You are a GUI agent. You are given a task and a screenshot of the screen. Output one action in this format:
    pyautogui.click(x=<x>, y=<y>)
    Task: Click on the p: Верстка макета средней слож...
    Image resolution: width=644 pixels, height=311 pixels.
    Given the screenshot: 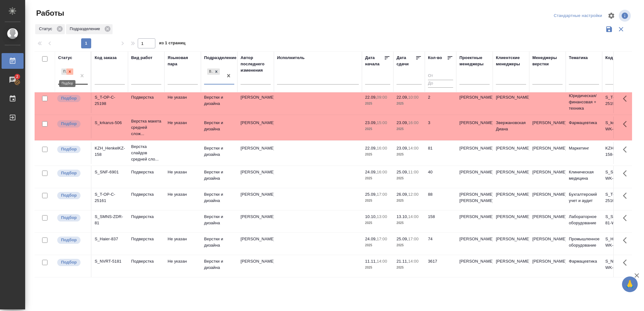 What is the action you would take?
    pyautogui.click(x=147, y=128)
    